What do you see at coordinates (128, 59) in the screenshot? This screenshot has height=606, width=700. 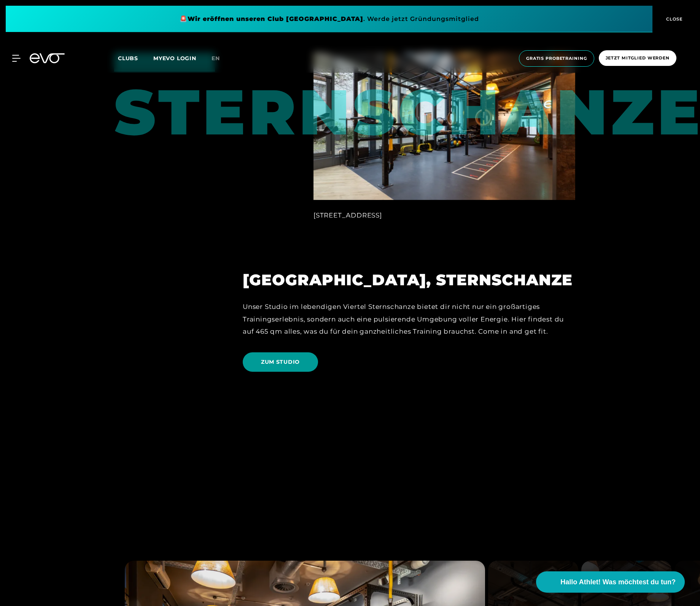 I see `span: Clubs` at bounding box center [128, 59].